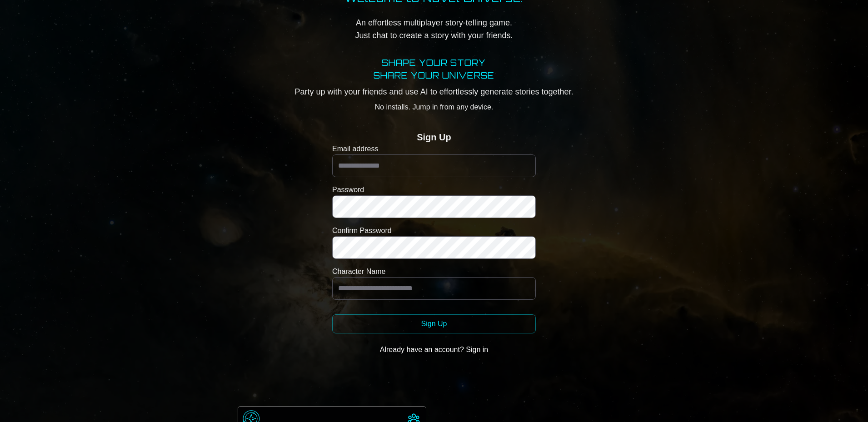 Image resolution: width=868 pixels, height=422 pixels. Describe the element at coordinates (434, 190) in the screenshot. I see `label: Password` at that location.